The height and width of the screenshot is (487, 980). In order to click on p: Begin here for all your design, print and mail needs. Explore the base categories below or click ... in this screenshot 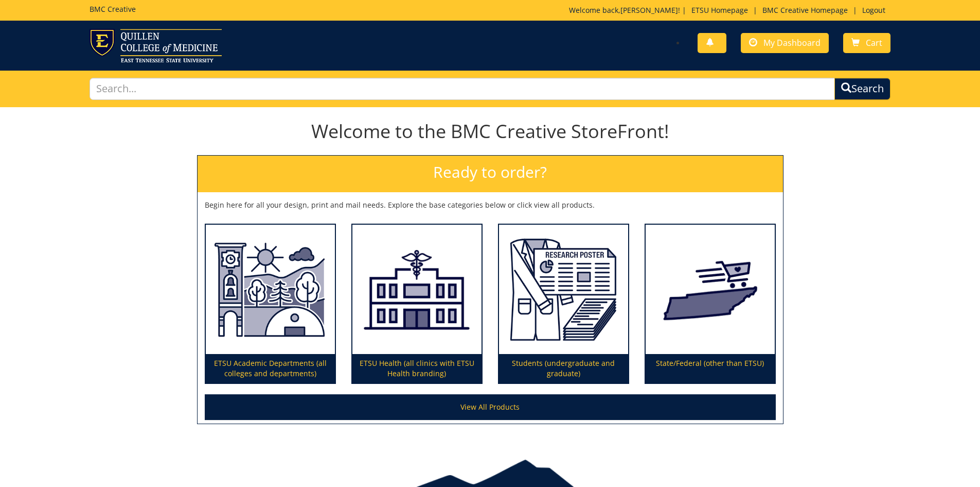, I will do `click(490, 205)`.